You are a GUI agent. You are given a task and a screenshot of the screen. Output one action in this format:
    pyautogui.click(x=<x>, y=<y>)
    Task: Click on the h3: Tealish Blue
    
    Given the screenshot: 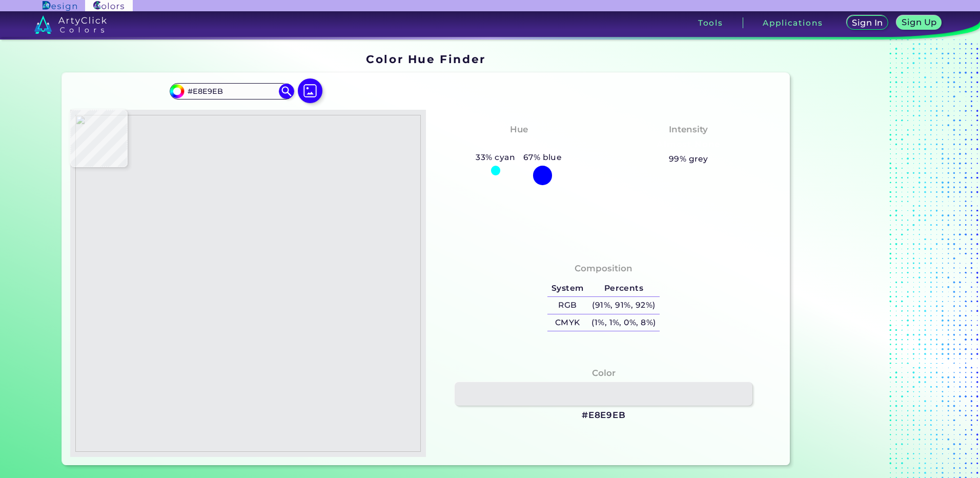 What is the action you would take?
    pyautogui.click(x=519, y=144)
    